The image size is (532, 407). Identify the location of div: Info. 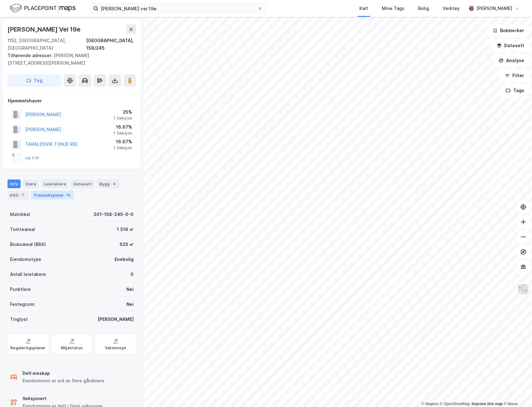
(14, 184).